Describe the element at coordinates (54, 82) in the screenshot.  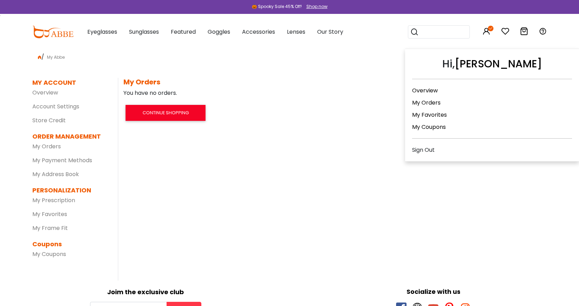
I see `dt: MY ACCOUNT` at that location.